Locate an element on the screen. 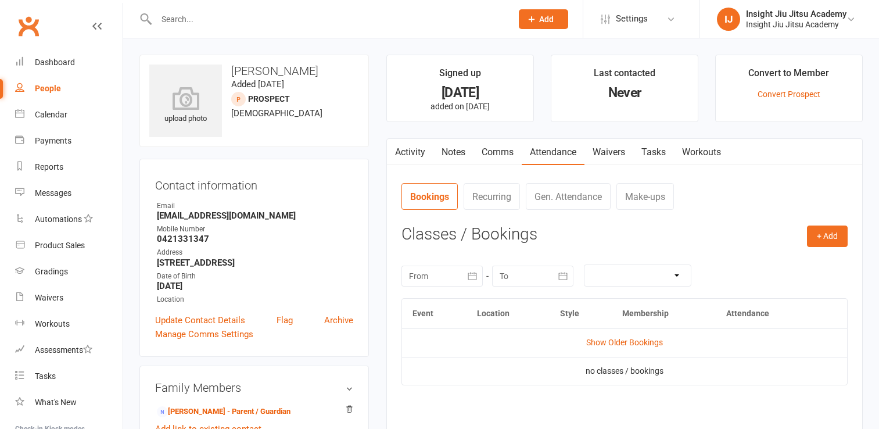  div: Mobile Number is located at coordinates (255, 229).